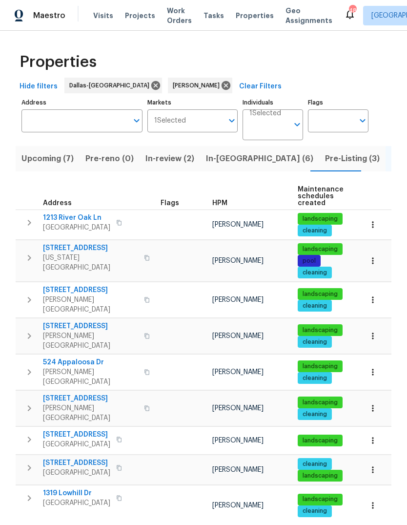 The width and height of the screenshot is (407, 525). I want to click on span: Pre-Listing (3), so click(352, 159).